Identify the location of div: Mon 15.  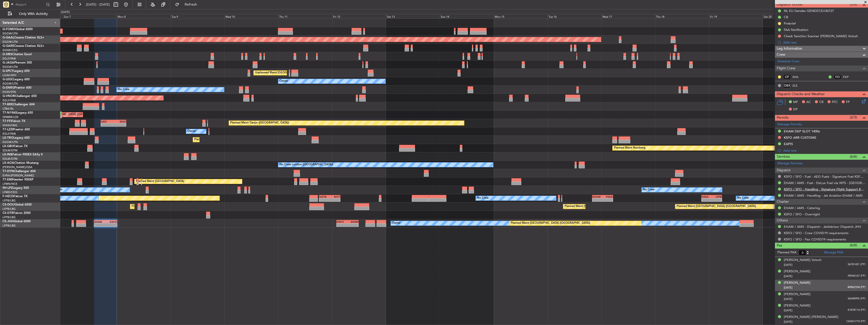
(521, 16).